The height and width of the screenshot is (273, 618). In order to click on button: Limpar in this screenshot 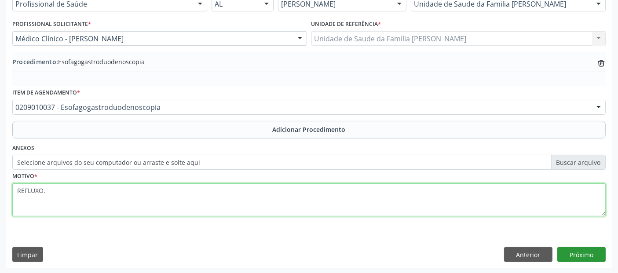, I will do `click(28, 255)`.